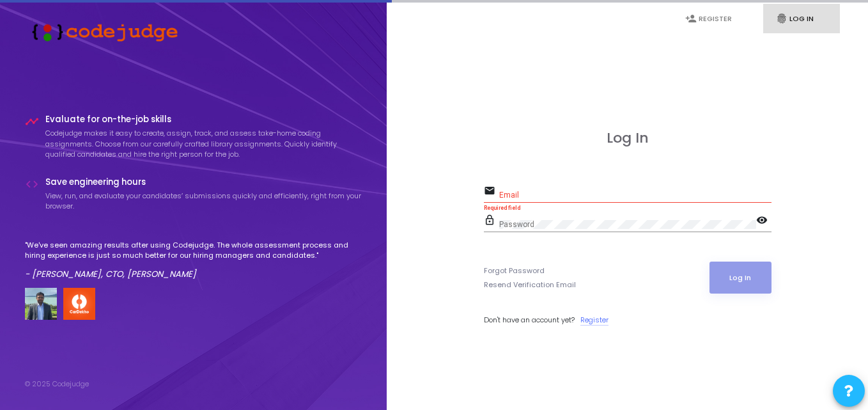 This screenshot has width=868, height=410. What do you see at coordinates (710, 18) in the screenshot?
I see `a: person_addRegister` at bounding box center [710, 18].